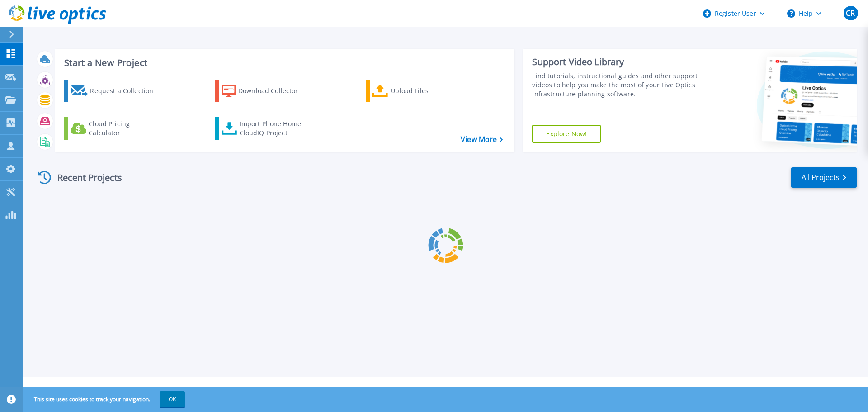 The width and height of the screenshot is (868, 412). I want to click on div: Upload Files, so click(427, 91).